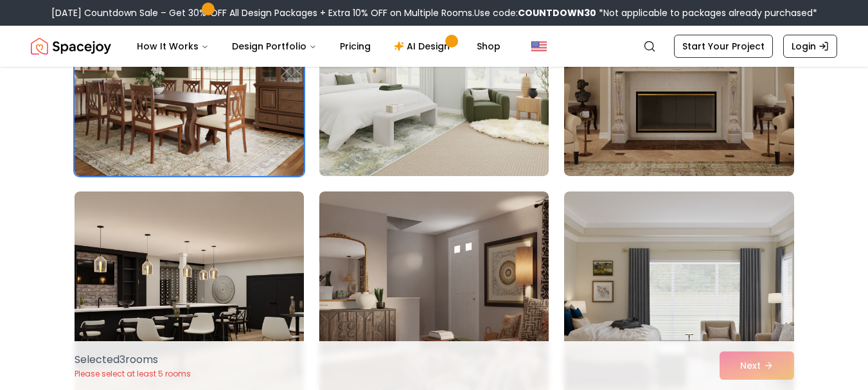 This screenshot has width=868, height=390. I want to click on a: Pricing, so click(355, 46).